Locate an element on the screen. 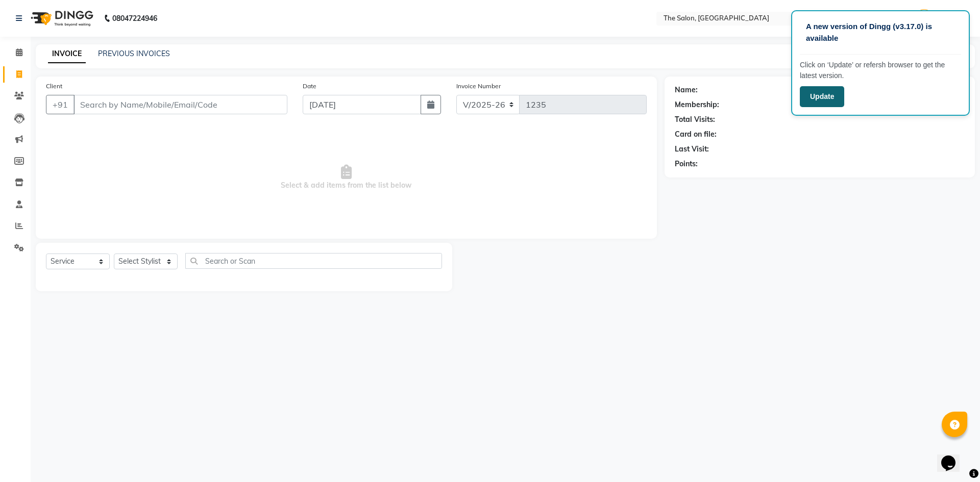 The image size is (980, 482). div: Name: is located at coordinates (686, 90).